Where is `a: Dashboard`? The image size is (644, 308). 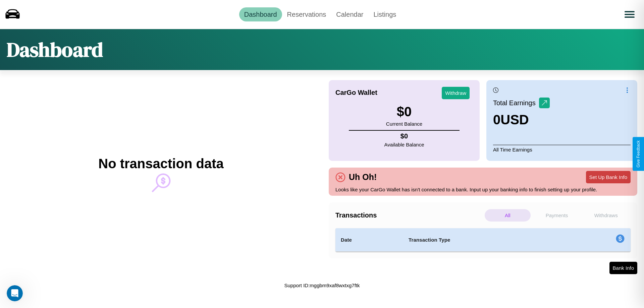
a: Dashboard is located at coordinates (261, 14).